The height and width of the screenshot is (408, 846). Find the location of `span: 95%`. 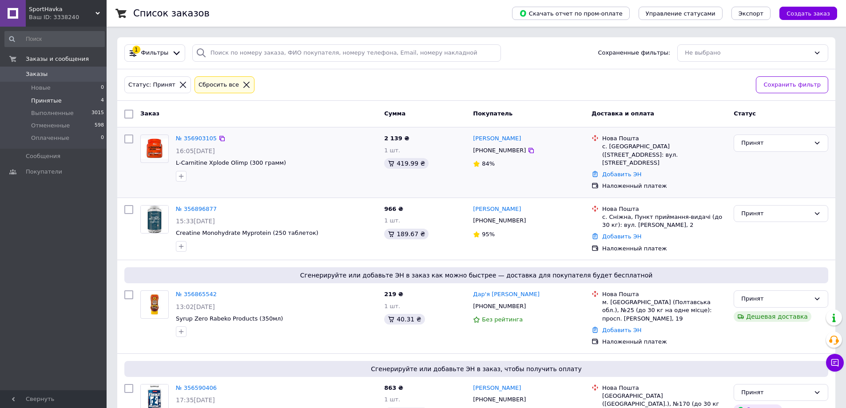

span: 95% is located at coordinates (488, 234).